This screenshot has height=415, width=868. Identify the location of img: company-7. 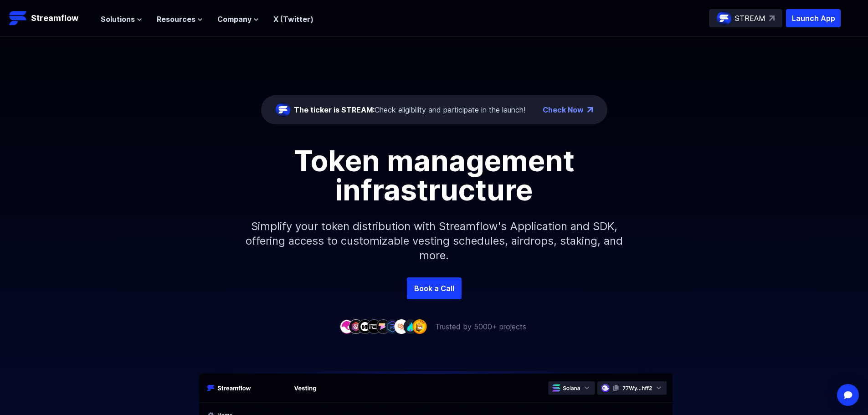
(402, 326).